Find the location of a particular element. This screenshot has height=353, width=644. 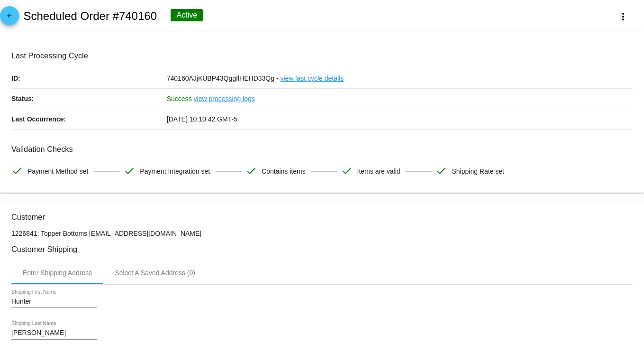

span: Payment Integration set is located at coordinates (175, 171).